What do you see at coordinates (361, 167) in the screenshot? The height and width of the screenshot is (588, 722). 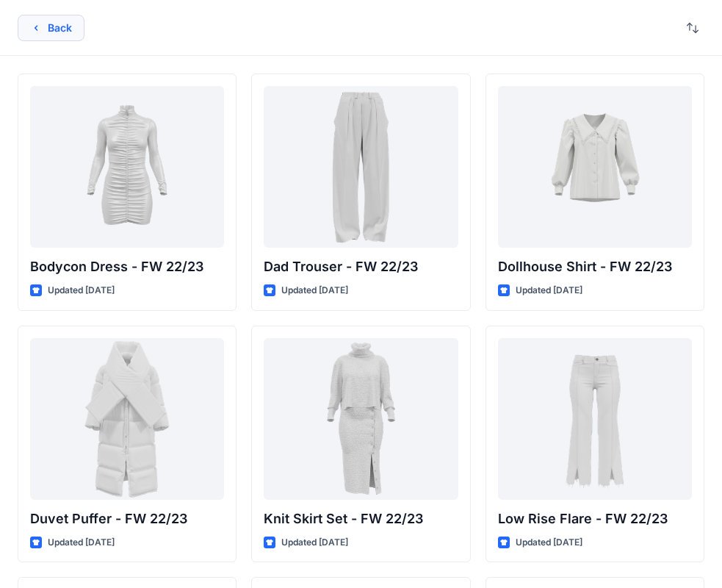 I see `a: Dad Trouser - FW 22/23` at bounding box center [361, 167].